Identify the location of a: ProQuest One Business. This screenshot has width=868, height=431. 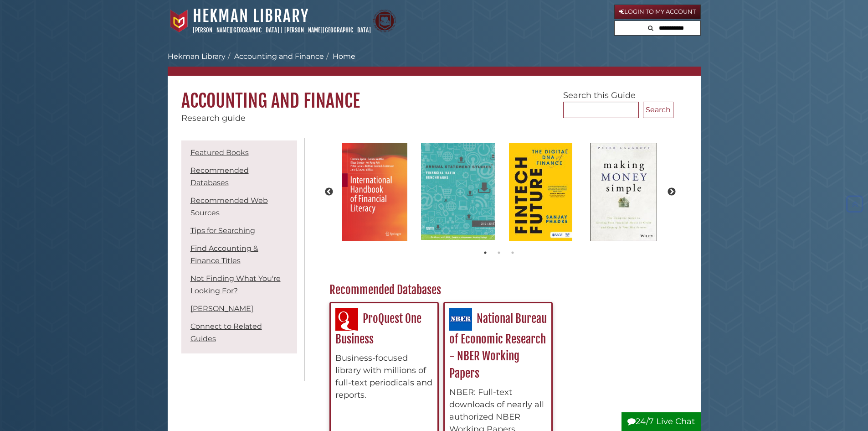
(378, 329).